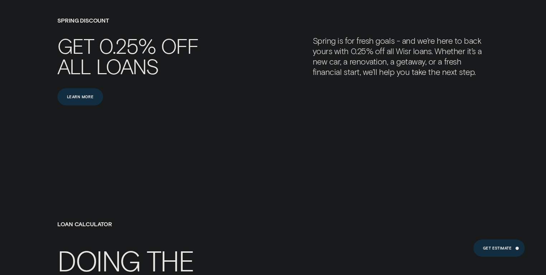  I want to click on p: Spring is for fresh goals - and we’re here to back yours with 0.25% off all Wisr loans. Whether i..., so click(401, 56).